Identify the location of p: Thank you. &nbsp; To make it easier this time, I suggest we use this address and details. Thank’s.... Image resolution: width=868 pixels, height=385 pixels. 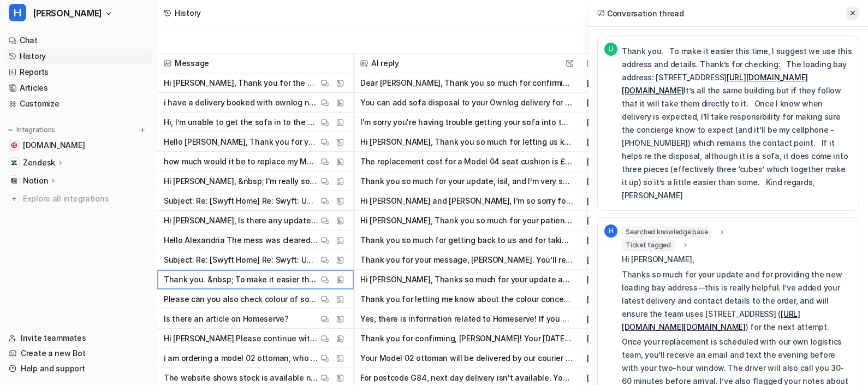
(241, 279).